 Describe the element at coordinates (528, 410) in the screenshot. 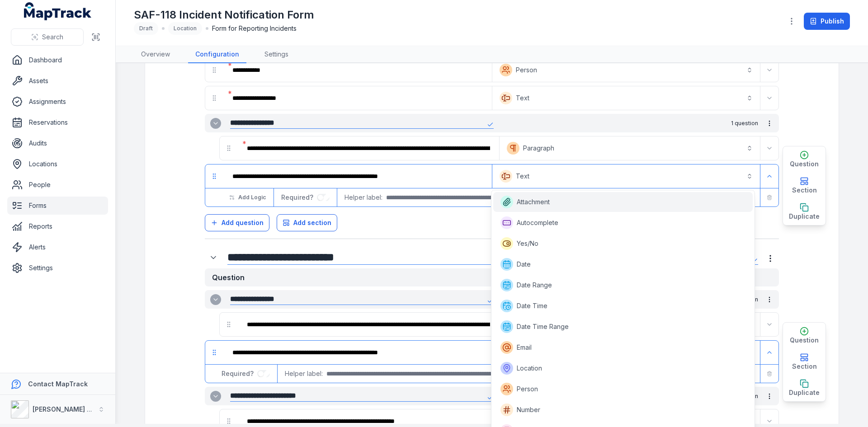

I see `span: Number` at that location.